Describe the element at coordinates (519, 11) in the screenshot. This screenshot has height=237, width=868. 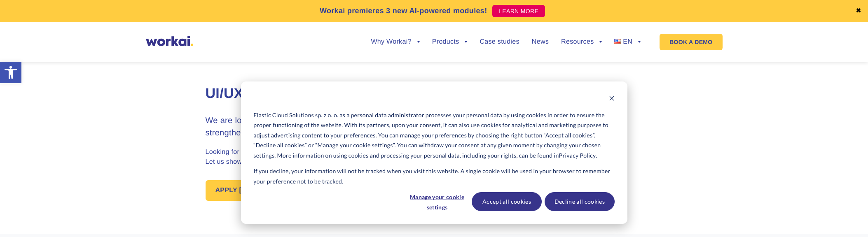
I see `a: LEARN MORE` at that location.